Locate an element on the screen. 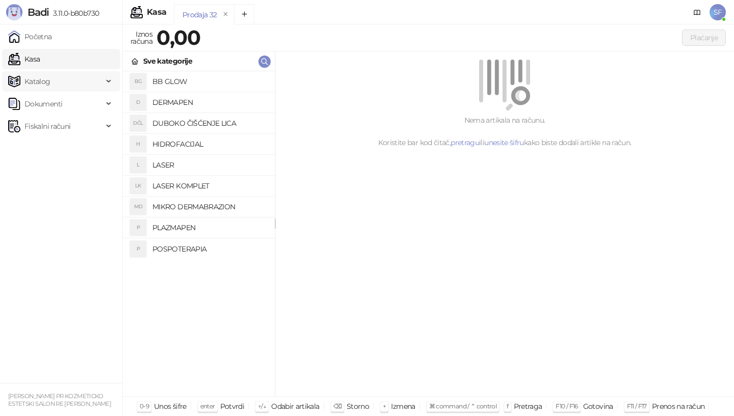 The height and width of the screenshot is (416, 734). h4: DERMAPEN is located at coordinates (209, 102).